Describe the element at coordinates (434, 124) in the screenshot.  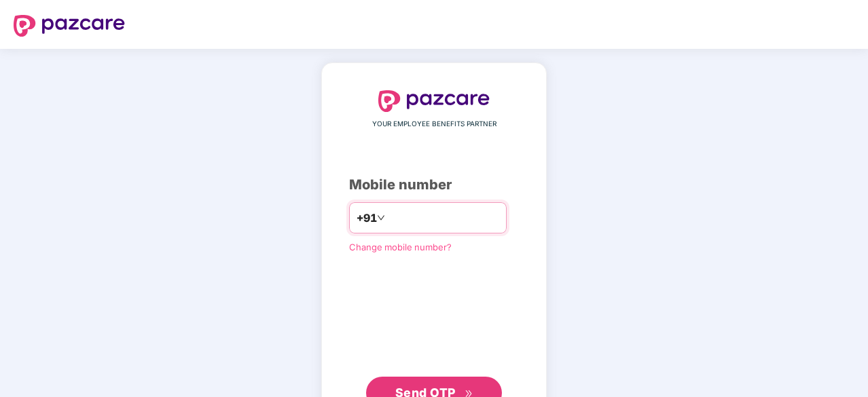
I see `span: YOUR EMPLOYEE BENEFITS PARTNER` at that location.